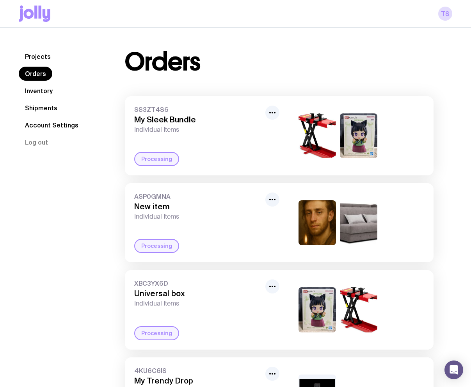 This screenshot has height=387, width=471. Describe the element at coordinates (35, 74) in the screenshot. I see `a: Orders` at that location.